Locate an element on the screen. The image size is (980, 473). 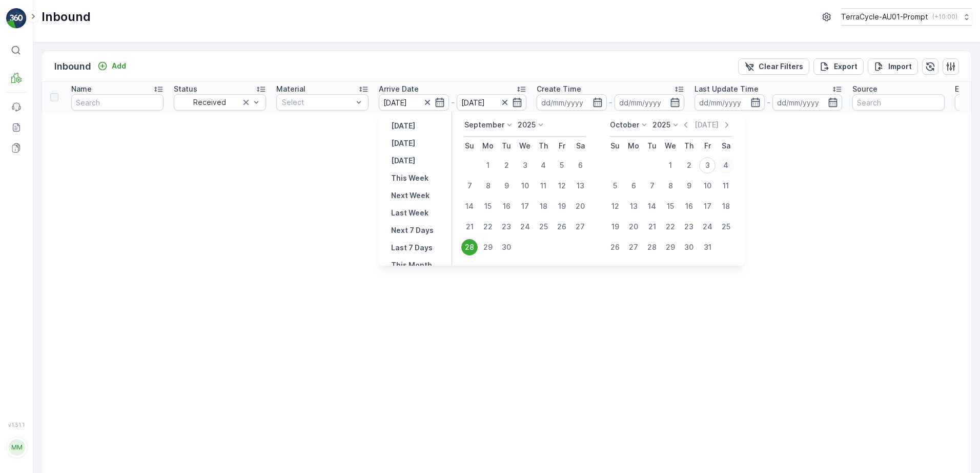
th: Sunday is located at coordinates (615, 146).